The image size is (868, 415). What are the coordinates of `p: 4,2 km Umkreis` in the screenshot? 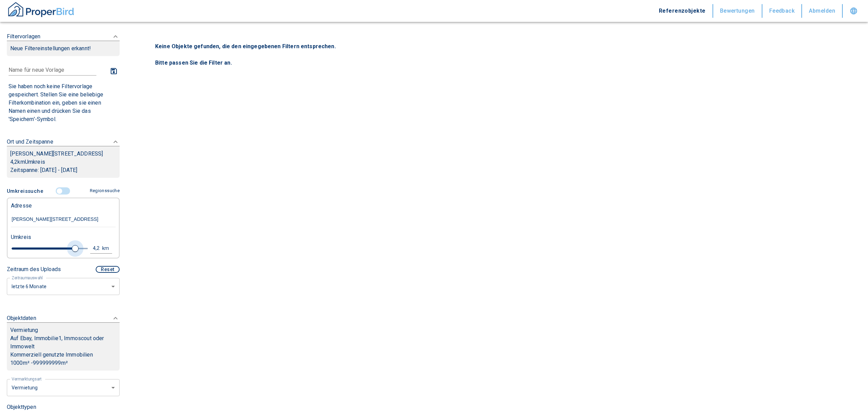 It's located at (63, 162).